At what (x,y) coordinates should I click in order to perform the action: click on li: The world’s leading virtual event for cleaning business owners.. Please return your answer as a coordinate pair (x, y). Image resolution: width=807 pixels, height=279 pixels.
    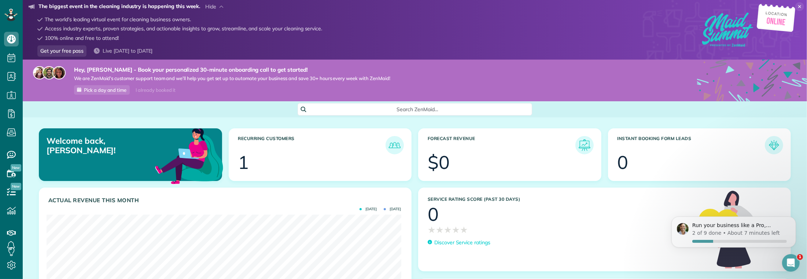
    Looking at the image, I should click on (175, 19).